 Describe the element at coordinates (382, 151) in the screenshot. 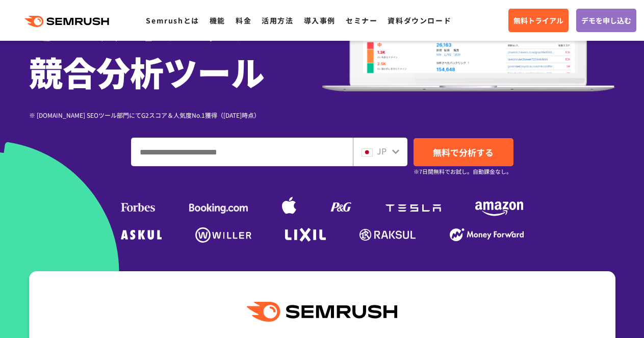

I see `span: JP` at that location.